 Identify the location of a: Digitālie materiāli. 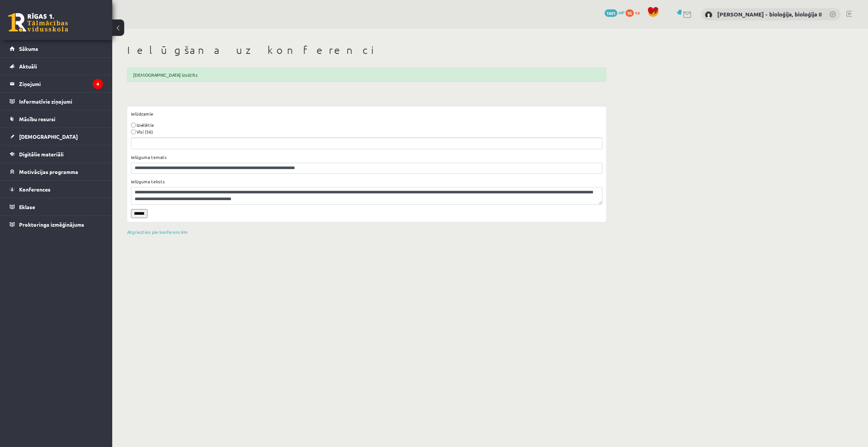
(57, 154).